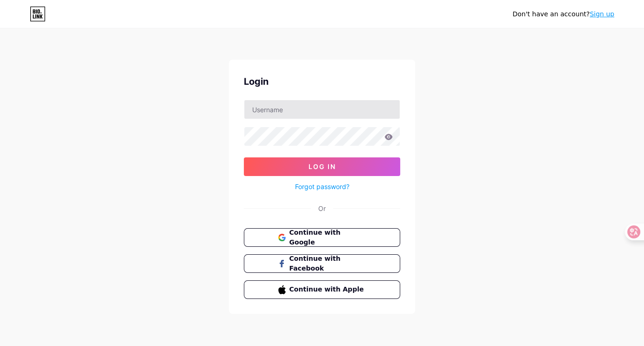 This screenshot has width=644, height=346. What do you see at coordinates (322, 81) in the screenshot?
I see `div: Login` at bounding box center [322, 81].